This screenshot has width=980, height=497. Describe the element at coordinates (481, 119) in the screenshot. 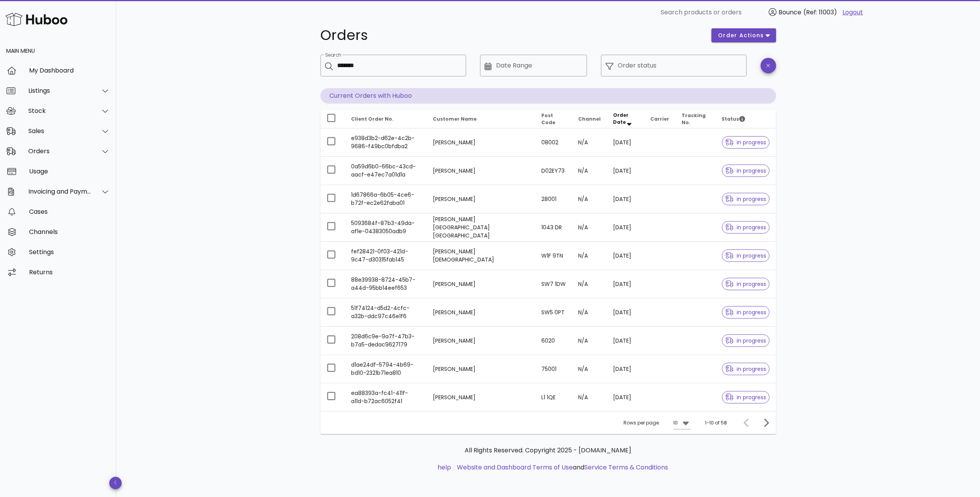

I see `th: Customer Name` at that location.